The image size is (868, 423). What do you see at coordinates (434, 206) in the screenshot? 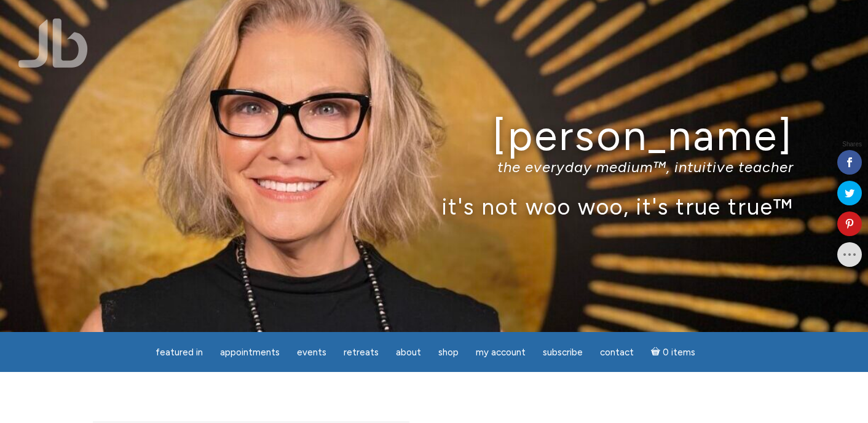
I see `p: it's not woo woo, it's true true™` at bounding box center [434, 206].